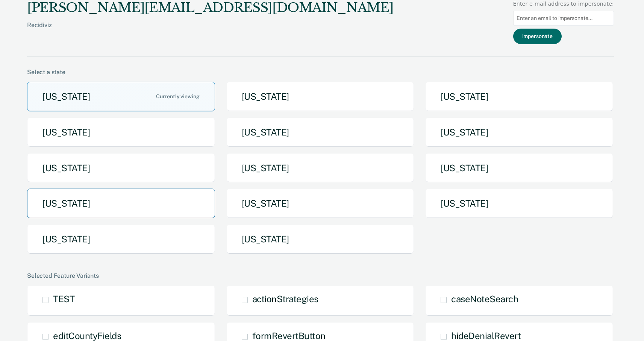 This screenshot has height=341, width=644. What do you see at coordinates (537, 36) in the screenshot?
I see `button: Impersonate` at bounding box center [537, 36].